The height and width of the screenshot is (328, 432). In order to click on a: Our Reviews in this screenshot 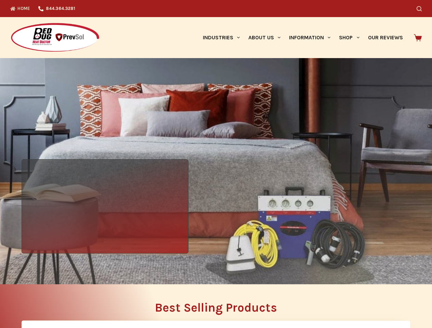, I will do `click(385, 38)`.